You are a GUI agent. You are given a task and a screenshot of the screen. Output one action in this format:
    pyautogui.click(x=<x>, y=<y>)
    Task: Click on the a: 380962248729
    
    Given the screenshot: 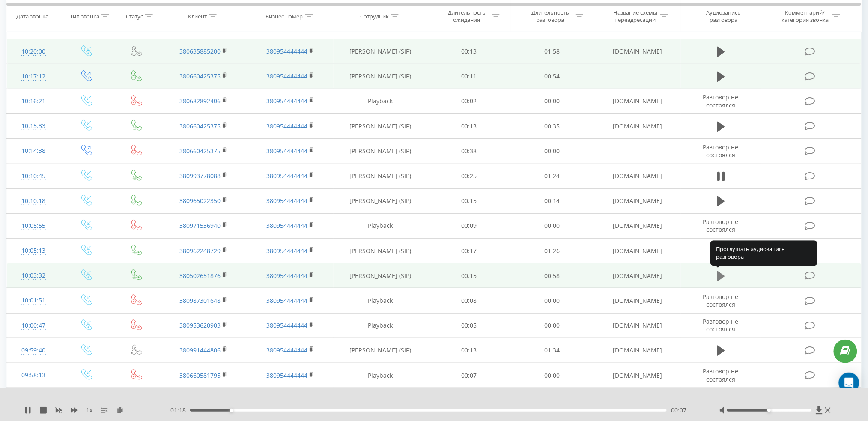 What is the action you would take?
    pyautogui.click(x=200, y=250)
    